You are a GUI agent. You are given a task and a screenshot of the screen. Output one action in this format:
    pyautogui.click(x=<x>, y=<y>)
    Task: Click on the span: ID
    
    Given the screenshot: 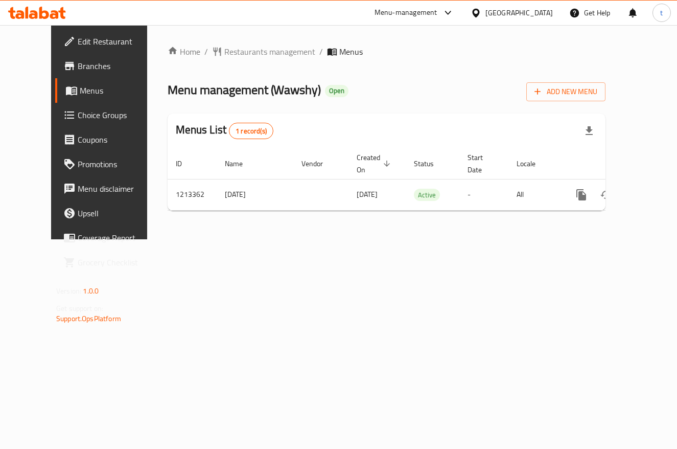 What is the action you would take?
    pyautogui.click(x=185, y=163)
    